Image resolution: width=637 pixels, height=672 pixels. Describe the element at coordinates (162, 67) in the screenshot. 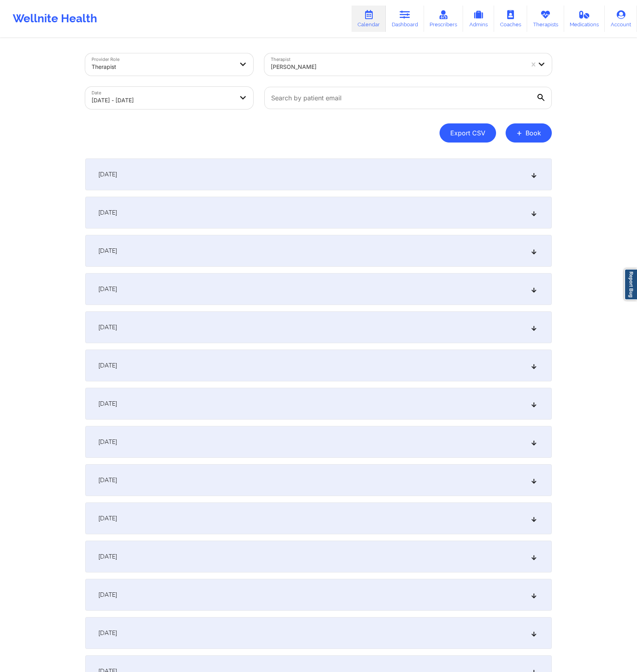

I see `div: Therapist` at that location.